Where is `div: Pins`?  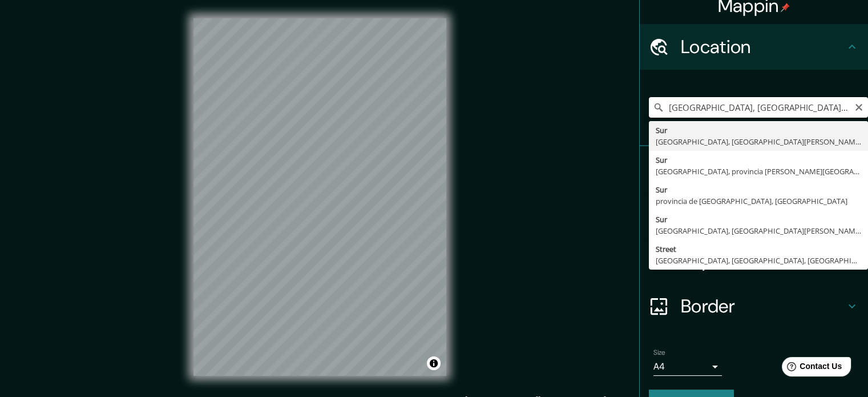
div: Pins is located at coordinates (754, 169).